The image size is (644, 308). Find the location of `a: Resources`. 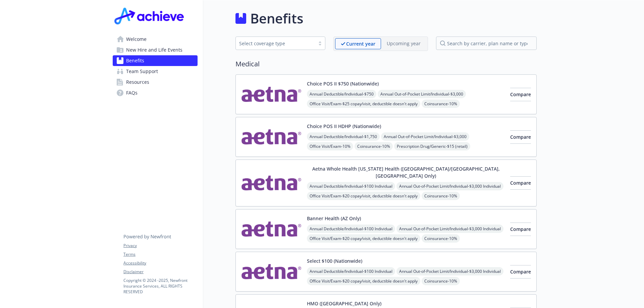

a: Resources is located at coordinates (155, 82).